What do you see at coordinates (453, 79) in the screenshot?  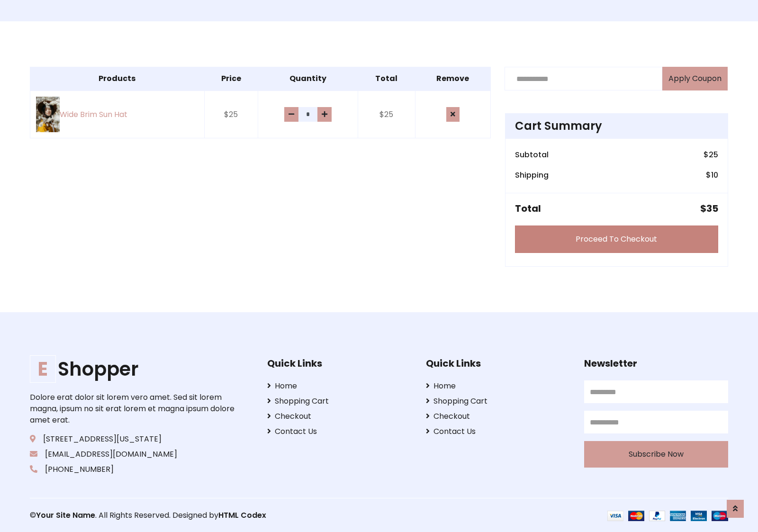 I see `th: Remove` at bounding box center [453, 79].